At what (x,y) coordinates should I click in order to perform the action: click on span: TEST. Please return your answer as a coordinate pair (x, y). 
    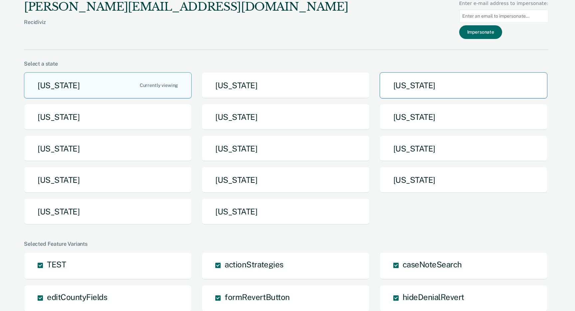
    Looking at the image, I should click on (56, 264).